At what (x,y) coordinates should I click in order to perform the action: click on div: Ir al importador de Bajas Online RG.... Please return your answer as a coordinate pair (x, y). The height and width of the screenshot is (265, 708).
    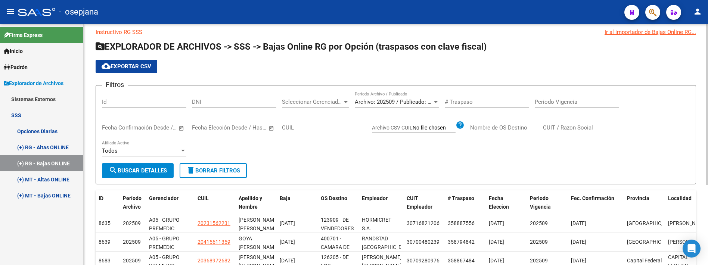
    Looking at the image, I should click on (650, 32).